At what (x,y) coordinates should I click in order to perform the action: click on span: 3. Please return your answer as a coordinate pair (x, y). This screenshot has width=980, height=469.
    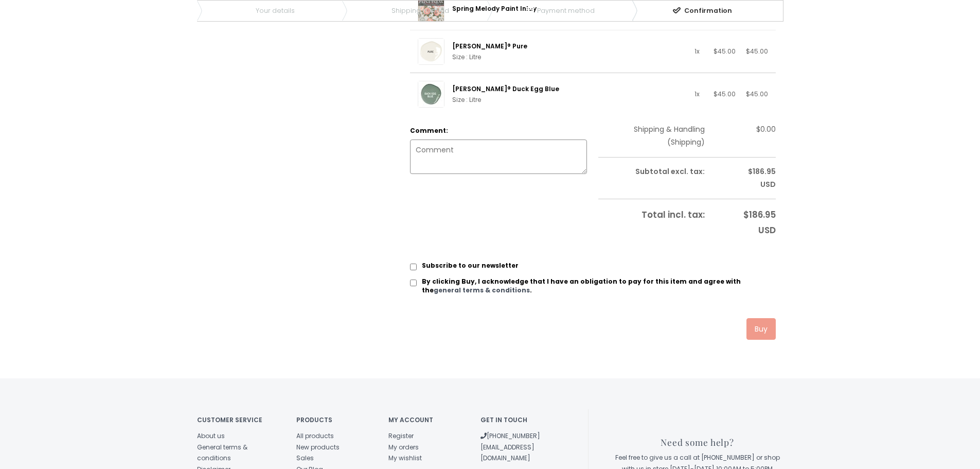
    Looking at the image, I should click on (530, 10).